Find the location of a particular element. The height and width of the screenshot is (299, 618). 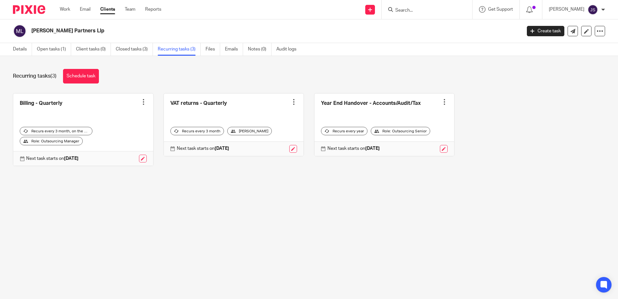

a: Create task is located at coordinates (545, 31).